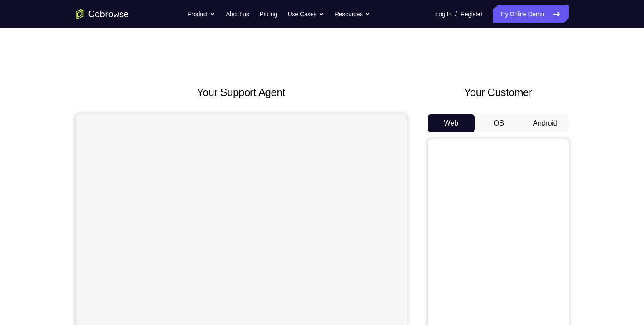 The image size is (644, 325). I want to click on a: Log In, so click(444, 14).